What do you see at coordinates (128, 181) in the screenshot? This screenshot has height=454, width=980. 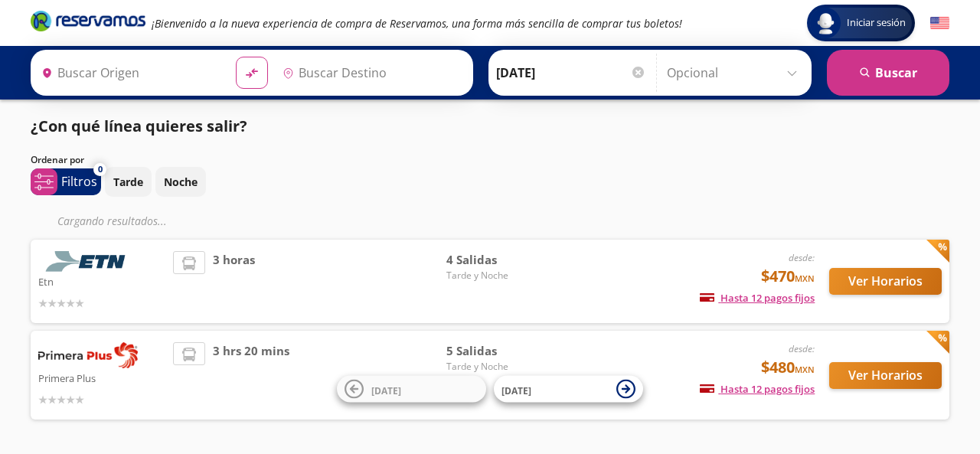 I see `button: Tarde` at bounding box center [128, 181].